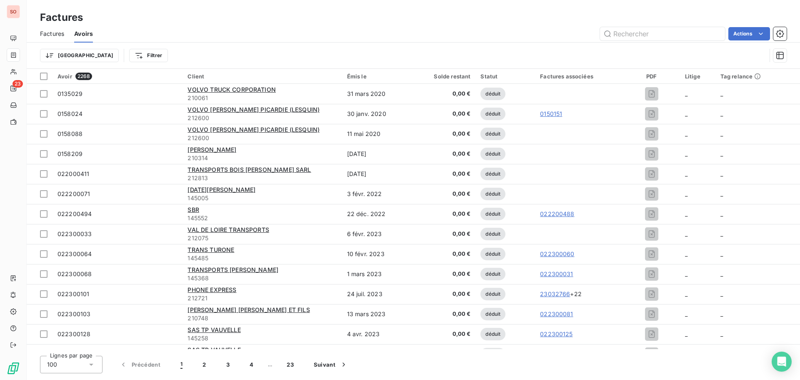 This screenshot has width=800, height=380. What do you see at coordinates (13, 12) in the screenshot?
I see `div: SO` at bounding box center [13, 12].